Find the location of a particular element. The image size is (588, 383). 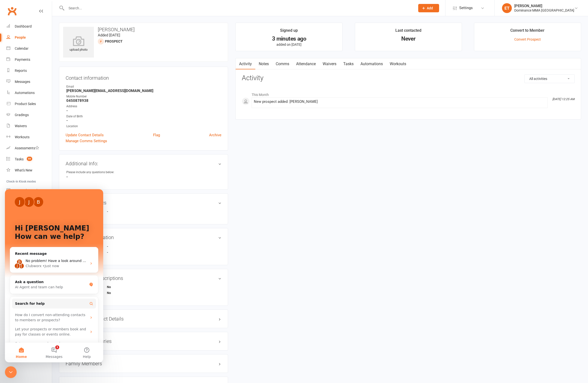

div: B is located at coordinates (15, 73).